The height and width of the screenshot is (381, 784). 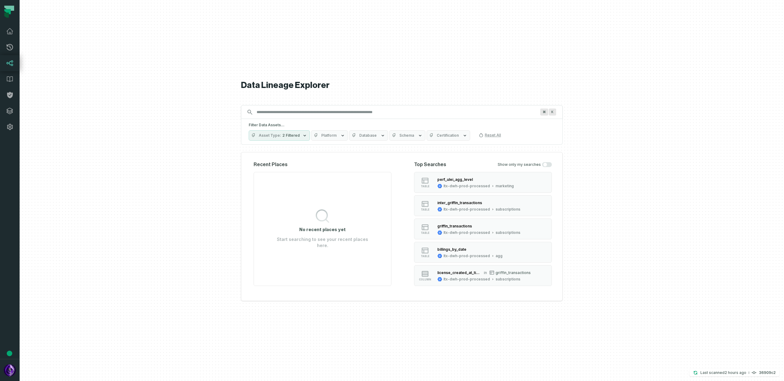 I want to click on p: Last scanned, so click(x=724, y=373).